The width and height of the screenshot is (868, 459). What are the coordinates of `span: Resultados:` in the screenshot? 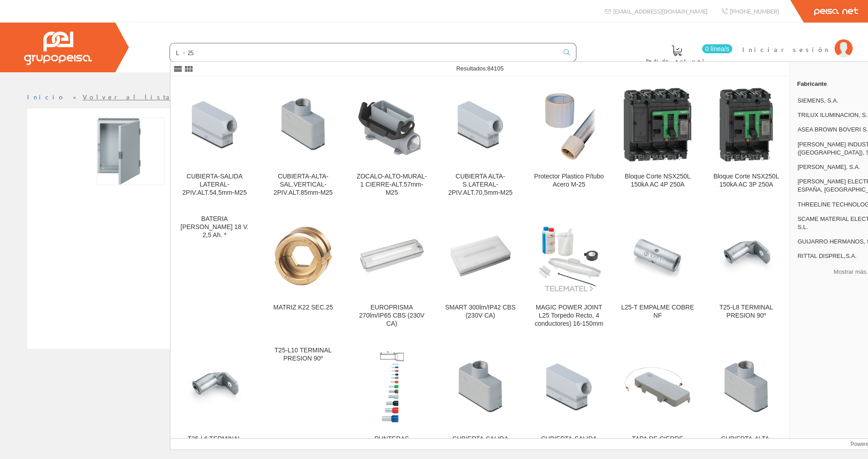 It's located at (480, 68).